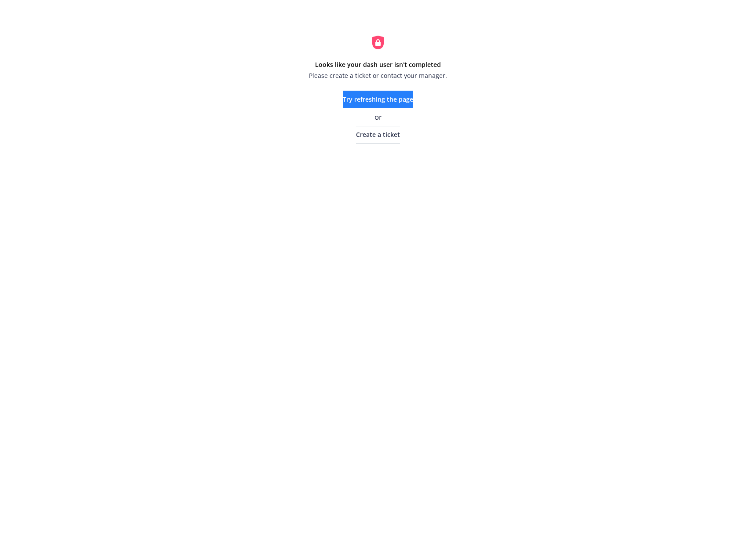 The width and height of the screenshot is (756, 559). I want to click on a: Create a ticket, so click(378, 134).